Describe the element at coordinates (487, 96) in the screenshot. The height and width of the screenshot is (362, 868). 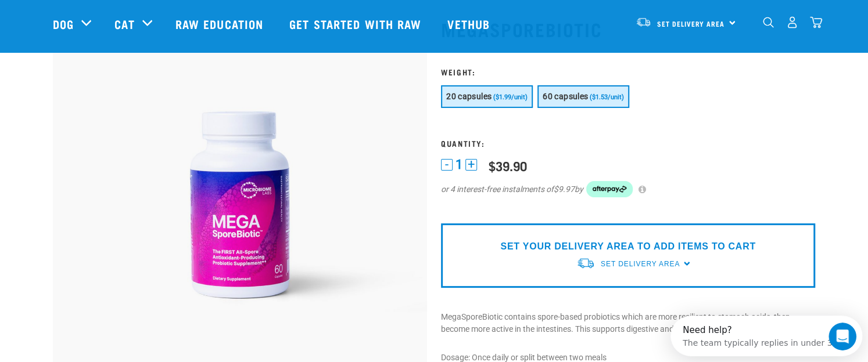
I see `button: 20 capsules ($1.99/unit)` at that location.